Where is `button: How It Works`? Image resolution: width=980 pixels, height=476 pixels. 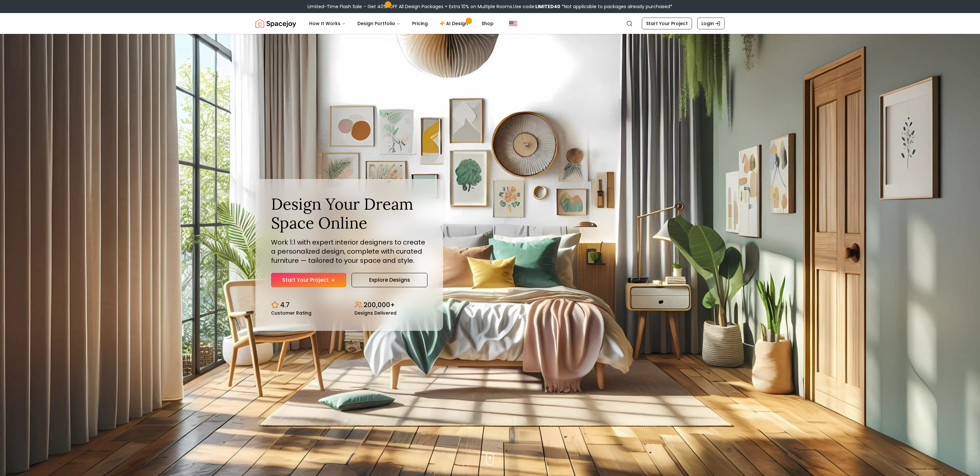
button: How It Works is located at coordinates (328, 23).